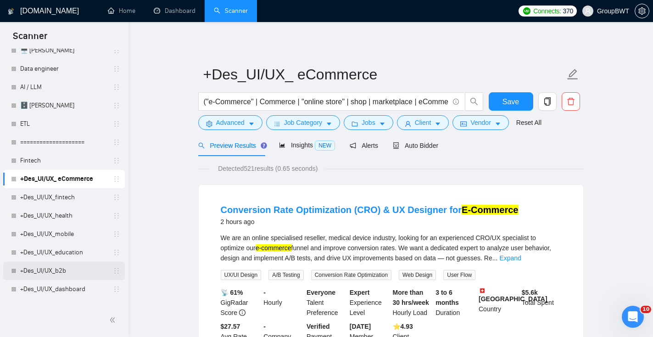 This screenshot has height=337, width=653. Describe the element at coordinates (368, 122) in the screenshot. I see `button: folderJobscaret-down` at that location.